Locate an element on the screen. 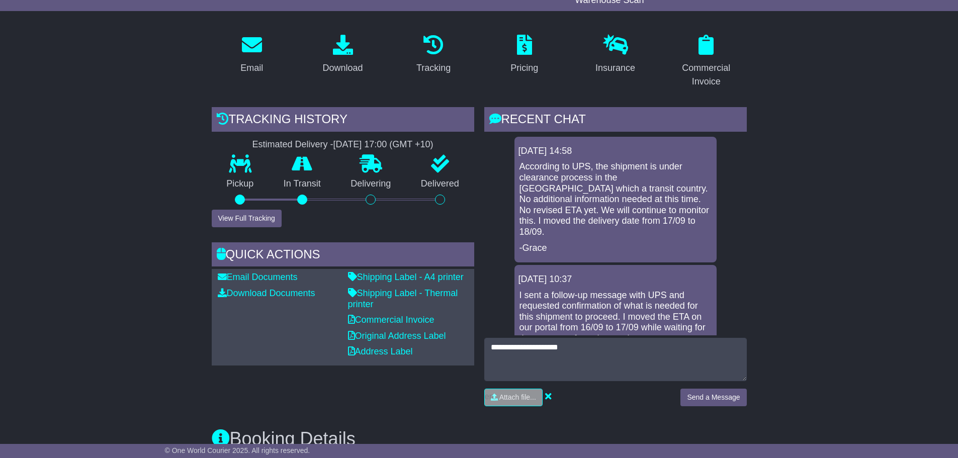 This screenshot has width=958, height=458. p: I sent a follow-up message with UPS and requested confirmation of what is needed for this shipmen... is located at coordinates (615, 317).